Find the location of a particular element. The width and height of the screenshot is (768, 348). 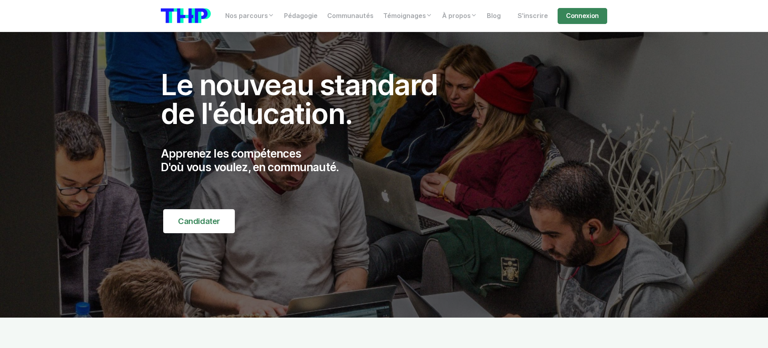

a: Nos parcours is located at coordinates (249, 16).